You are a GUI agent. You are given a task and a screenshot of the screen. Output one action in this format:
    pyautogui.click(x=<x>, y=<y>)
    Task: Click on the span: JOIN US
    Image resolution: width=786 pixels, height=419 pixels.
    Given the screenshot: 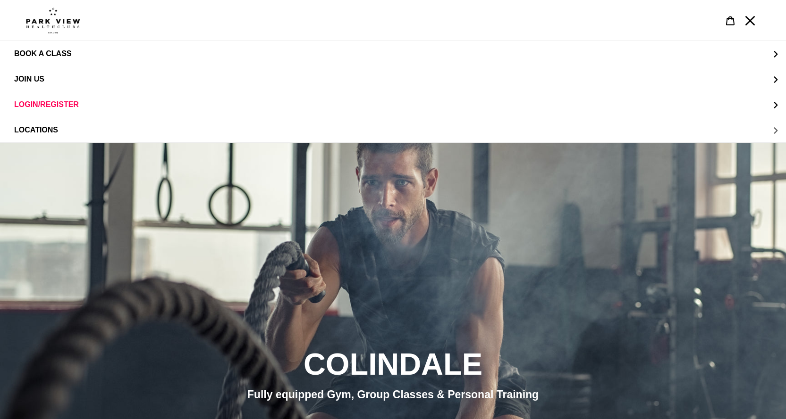 What is the action you would take?
    pyautogui.click(x=29, y=79)
    